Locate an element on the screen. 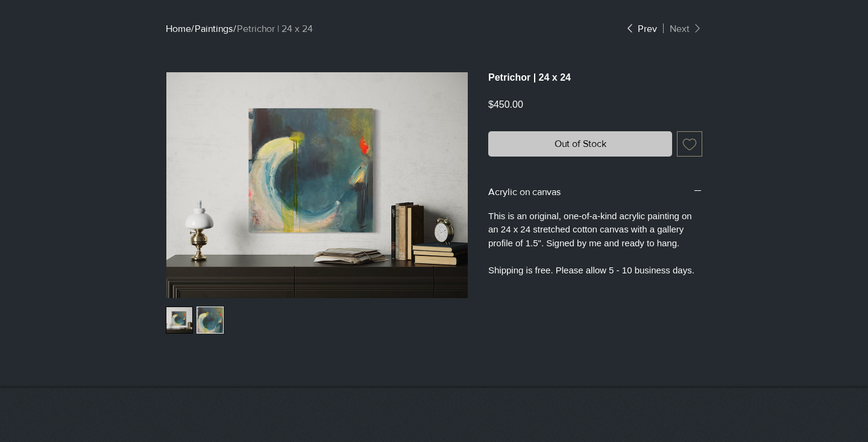 This screenshot has height=442, width=868. a: Paintings is located at coordinates (214, 29).